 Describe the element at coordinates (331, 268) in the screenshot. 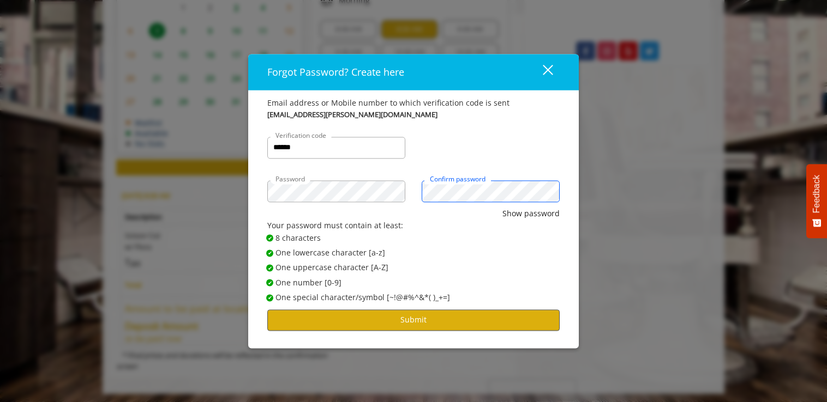

I see `span: One uppercase character [A-Z]` at that location.